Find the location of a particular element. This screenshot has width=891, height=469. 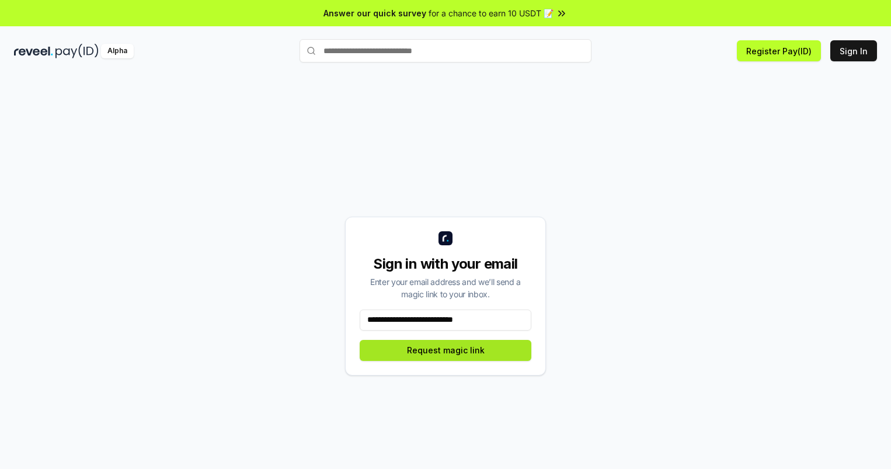

button: Register Pay(ID) is located at coordinates (779, 51).